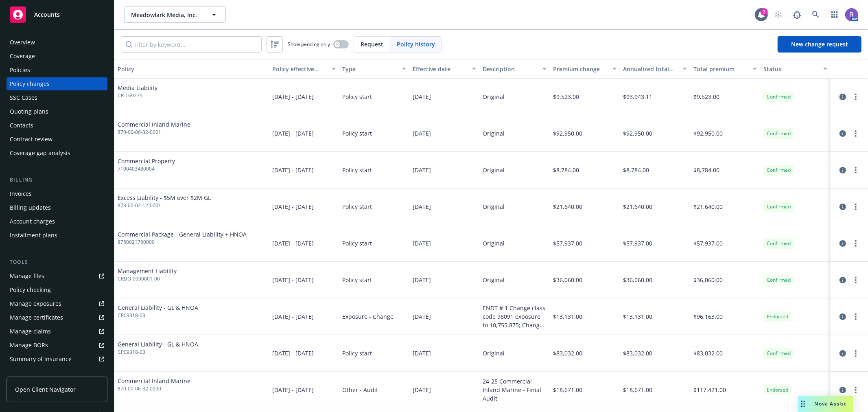 The height and width of the screenshot is (412, 868). What do you see at coordinates (57, 98) in the screenshot?
I see `a: SSC Cases` at bounding box center [57, 98].